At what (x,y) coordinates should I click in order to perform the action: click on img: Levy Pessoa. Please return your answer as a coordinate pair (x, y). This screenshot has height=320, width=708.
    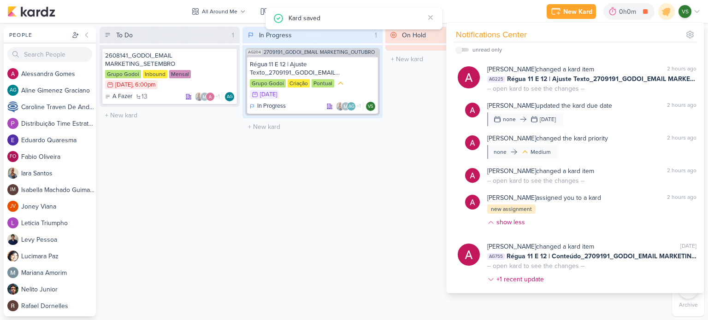
    Looking at the image, I should click on (13, 240).